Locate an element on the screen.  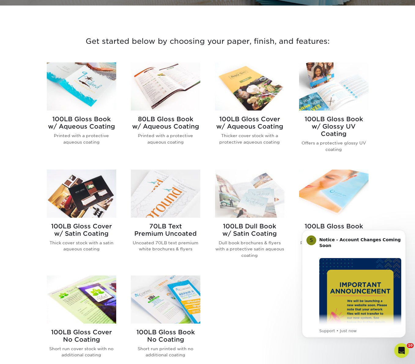
a: 80LB Gloss Book<br/>w/ Aqueous Coating Brochures & Flyers 80LB Gloss Bookw/ Aqueous Coating Print... is located at coordinates (165, 112).